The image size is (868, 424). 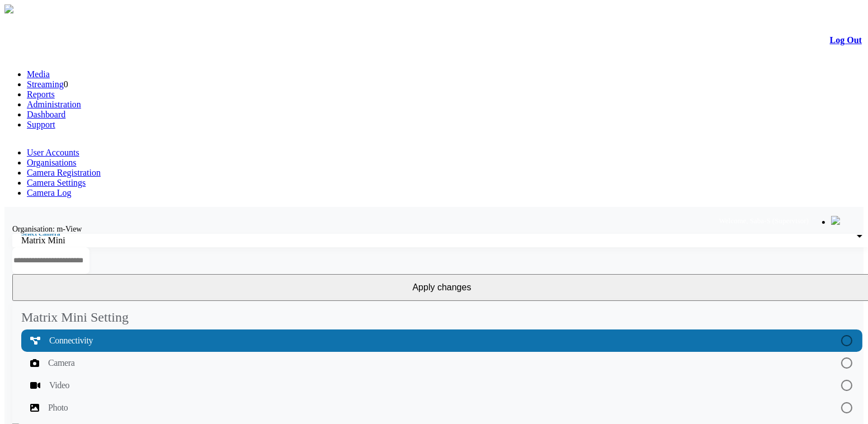 What do you see at coordinates (59, 385) in the screenshot?
I see `span: Video` at bounding box center [59, 385].